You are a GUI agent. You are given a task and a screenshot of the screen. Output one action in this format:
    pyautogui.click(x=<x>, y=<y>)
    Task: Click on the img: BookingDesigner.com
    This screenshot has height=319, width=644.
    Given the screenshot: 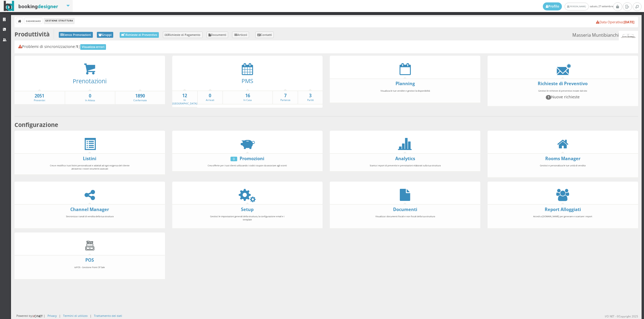 What is the action you would take?
    pyautogui.click(x=31, y=6)
    